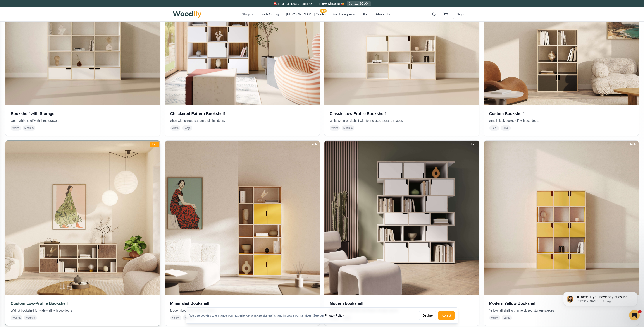 This screenshot has height=327, width=644. Describe the element at coordinates (83, 304) in the screenshot. I see `h3: Custom Low-Profile Bookshelf` at that location.